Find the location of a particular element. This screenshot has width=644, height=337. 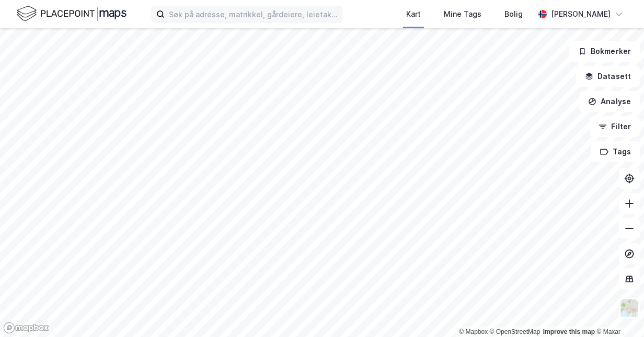

button: Datasett is located at coordinates (609, 77).